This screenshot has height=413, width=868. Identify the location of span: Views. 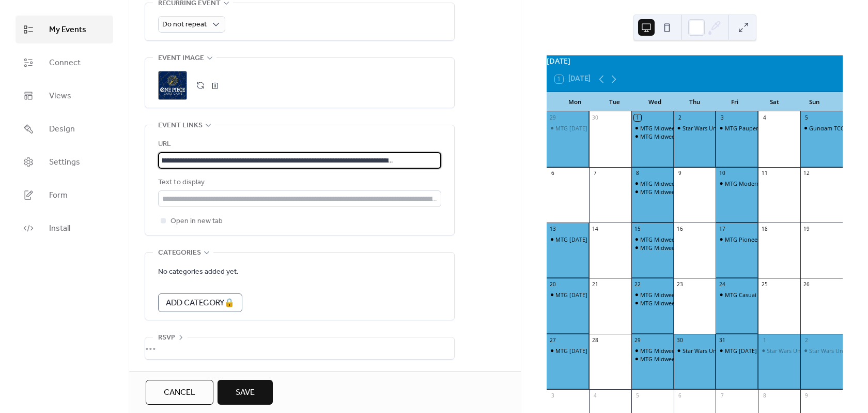
(60, 96).